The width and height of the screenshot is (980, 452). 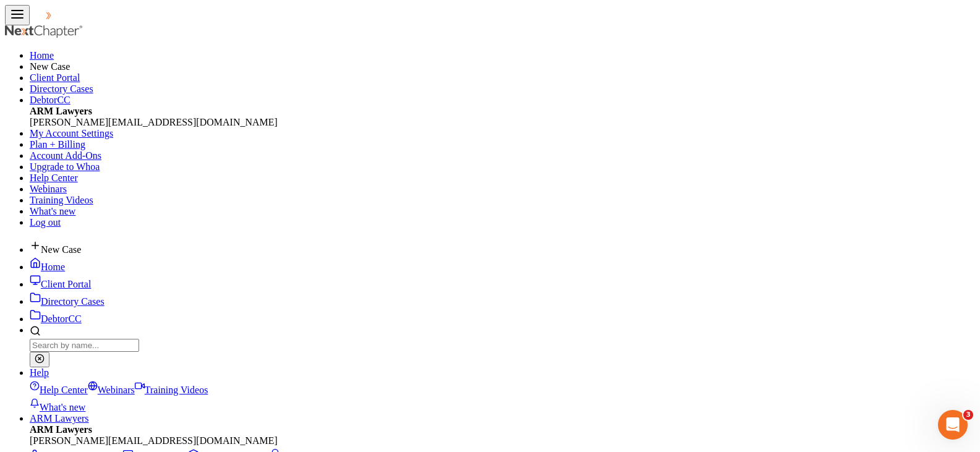 What do you see at coordinates (59, 418) in the screenshot?
I see `a: ARM Lawyers` at bounding box center [59, 418].